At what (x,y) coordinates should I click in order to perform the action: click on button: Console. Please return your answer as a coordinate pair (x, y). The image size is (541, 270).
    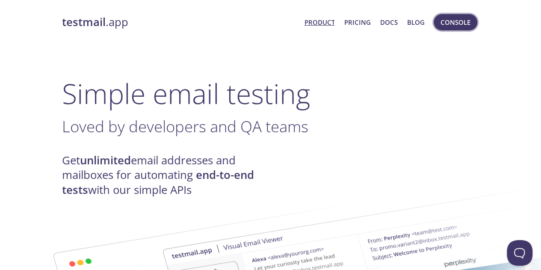
    Looking at the image, I should click on (456, 22).